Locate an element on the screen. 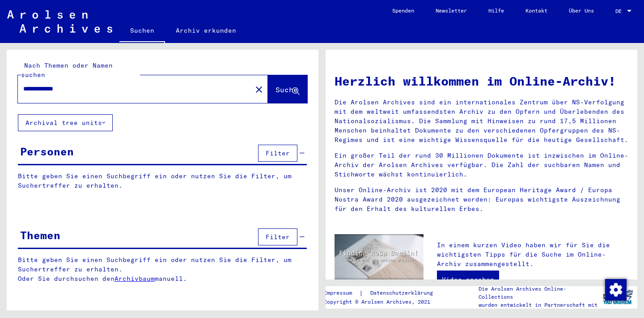 Image resolution: width=644 pixels, height=318 pixels. span: Suche is located at coordinates (287, 90).